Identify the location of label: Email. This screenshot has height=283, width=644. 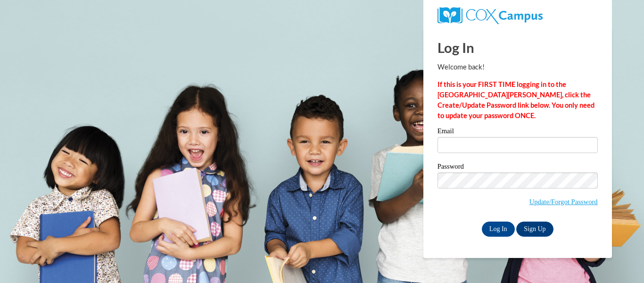
(518, 132).